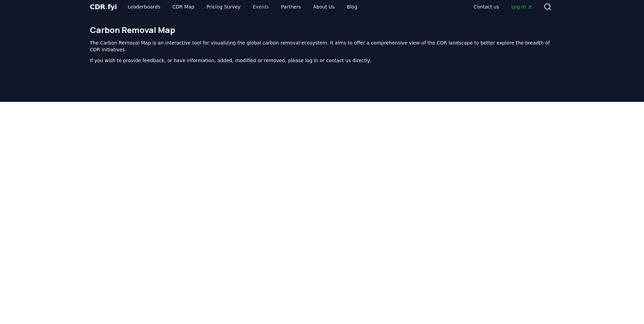 The height and width of the screenshot is (324, 644). I want to click on a: Partners, so click(291, 7).